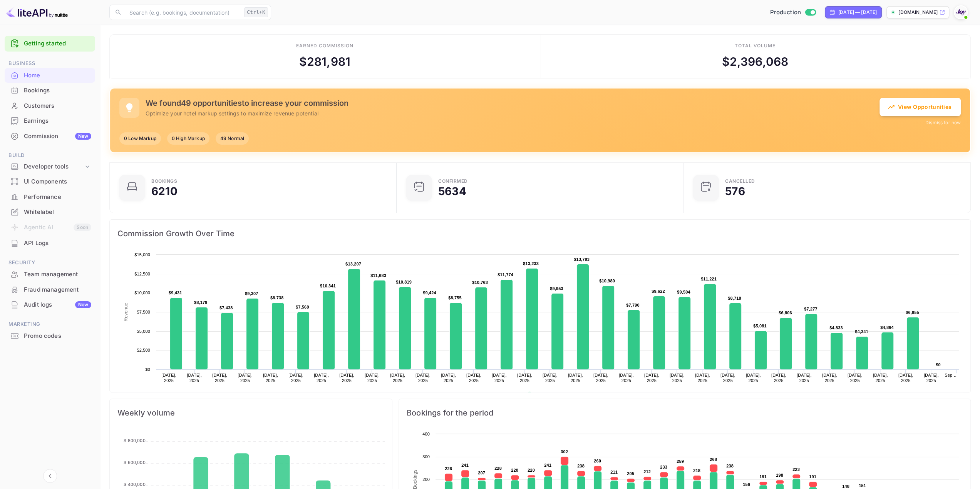 Image resolution: width=980 pixels, height=489 pixels. Describe the element at coordinates (734, 191) in the screenshot. I see `div: 576` at that location.